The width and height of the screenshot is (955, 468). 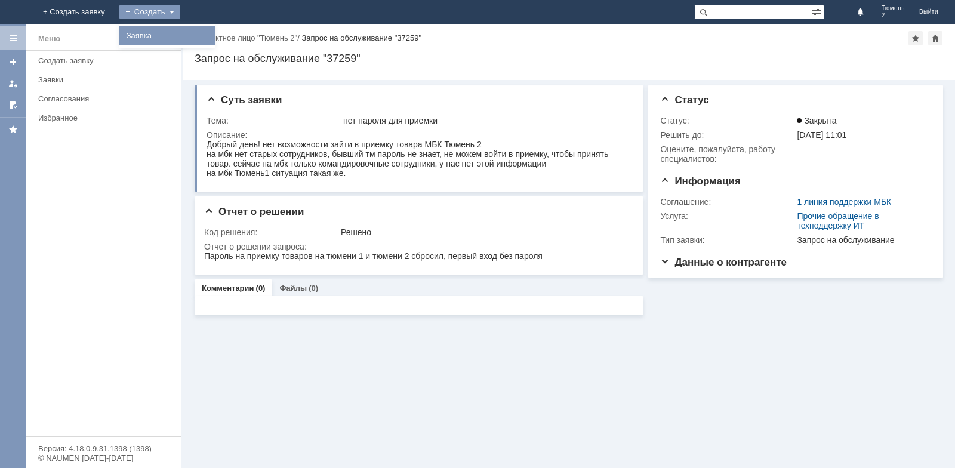 I want to click on a: Заявки, so click(x=106, y=79).